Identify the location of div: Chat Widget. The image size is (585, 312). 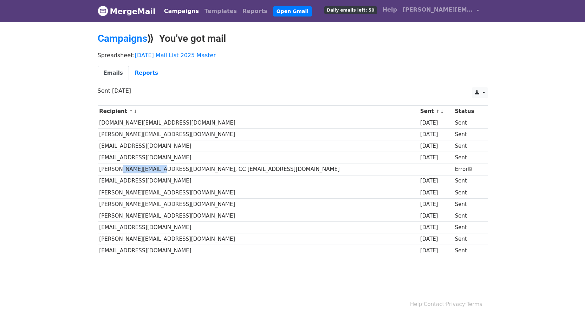
(567, 295).